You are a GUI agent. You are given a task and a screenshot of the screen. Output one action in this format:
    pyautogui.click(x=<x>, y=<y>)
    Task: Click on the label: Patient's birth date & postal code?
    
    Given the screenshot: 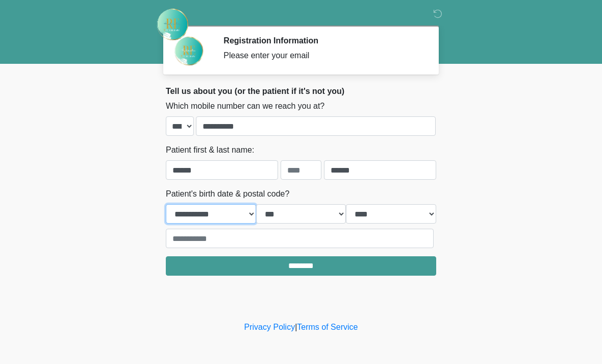 What is the action you would take?
    pyautogui.click(x=228, y=193)
    